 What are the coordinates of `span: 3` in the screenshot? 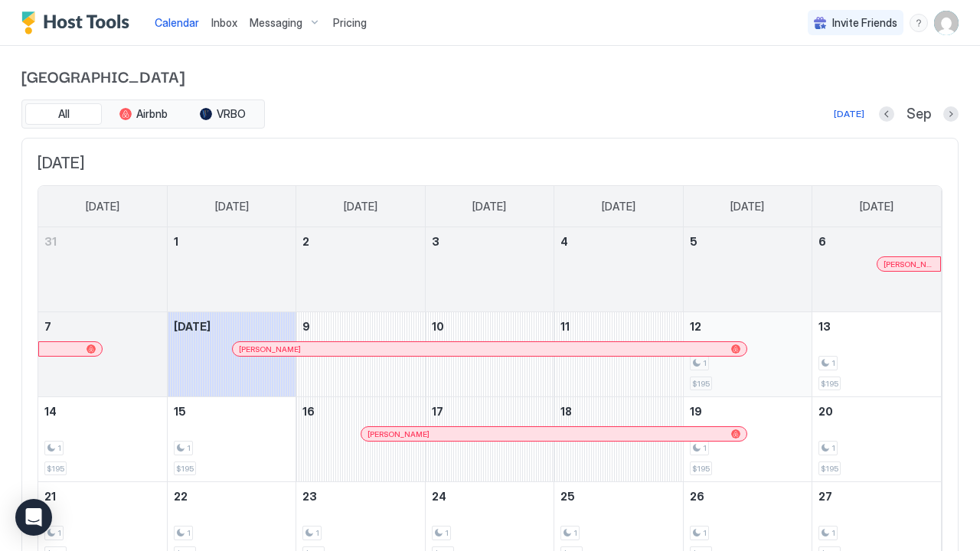 It's located at (435, 241).